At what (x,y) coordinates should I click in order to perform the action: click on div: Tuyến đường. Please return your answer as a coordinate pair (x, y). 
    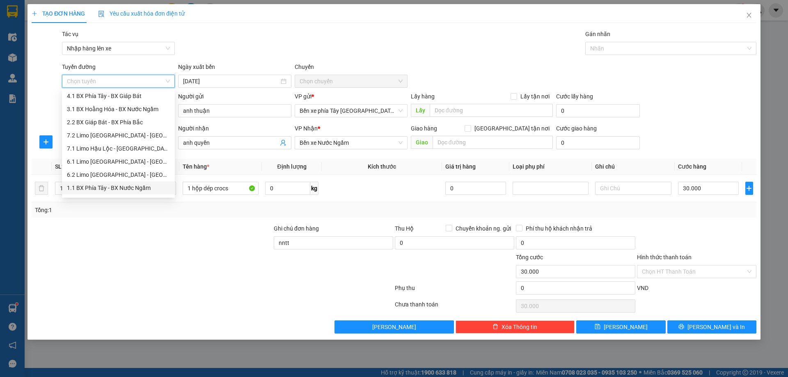
    Looking at the image, I should click on (118, 69).